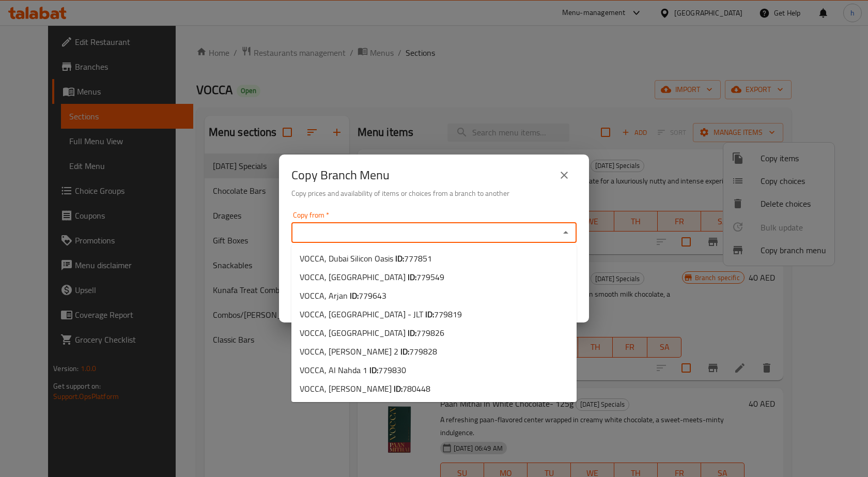 The height and width of the screenshot is (477, 868). What do you see at coordinates (423, 352) in the screenshot?
I see `span: 779828` at bounding box center [423, 352].